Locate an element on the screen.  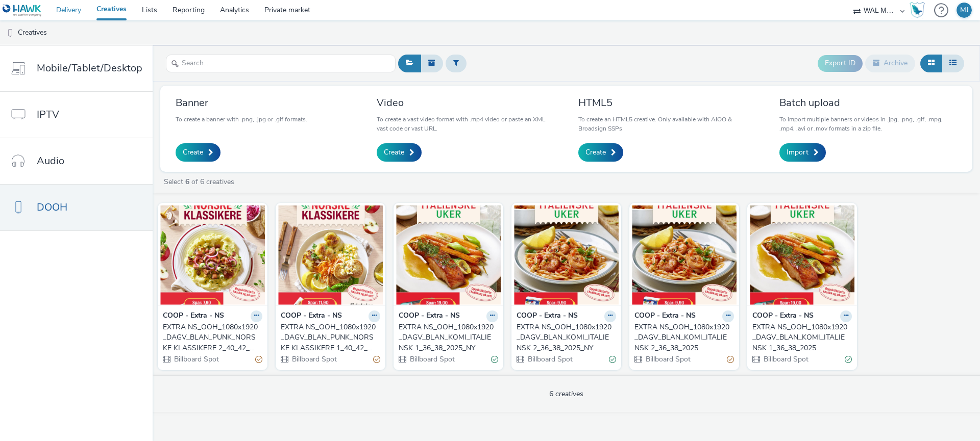
img: undefined Logo is located at coordinates (22, 10).